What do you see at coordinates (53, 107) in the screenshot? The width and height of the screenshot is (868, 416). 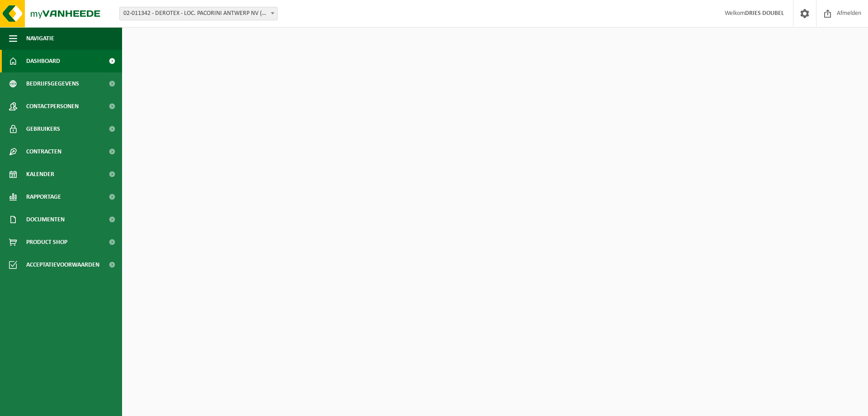 I see `span: Contactpersonen` at bounding box center [53, 107].